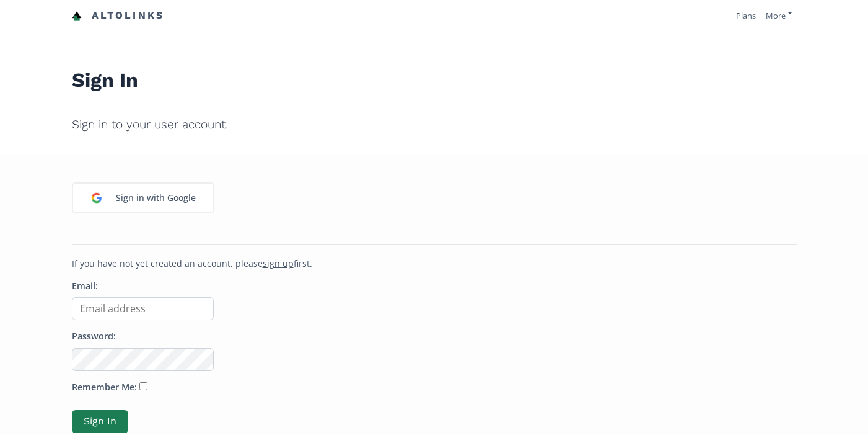  What do you see at coordinates (778, 16) in the screenshot?
I see `a: More` at bounding box center [778, 16].